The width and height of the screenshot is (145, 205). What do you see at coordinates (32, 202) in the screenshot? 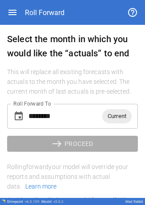
I see `span: v 6.0.109` at bounding box center [32, 202].